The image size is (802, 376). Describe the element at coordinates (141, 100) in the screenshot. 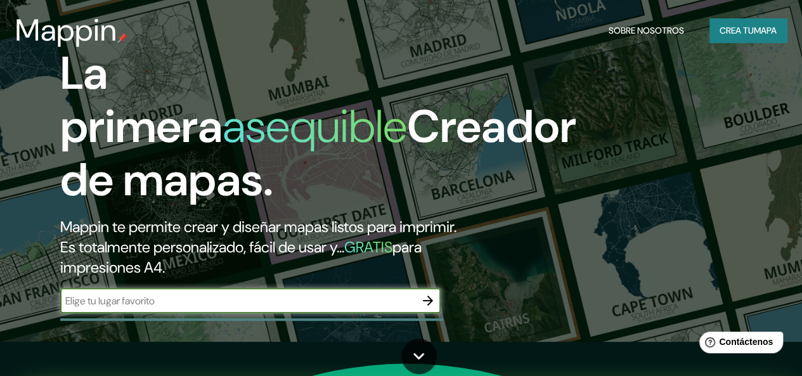

I see `font: La primera` at that location.